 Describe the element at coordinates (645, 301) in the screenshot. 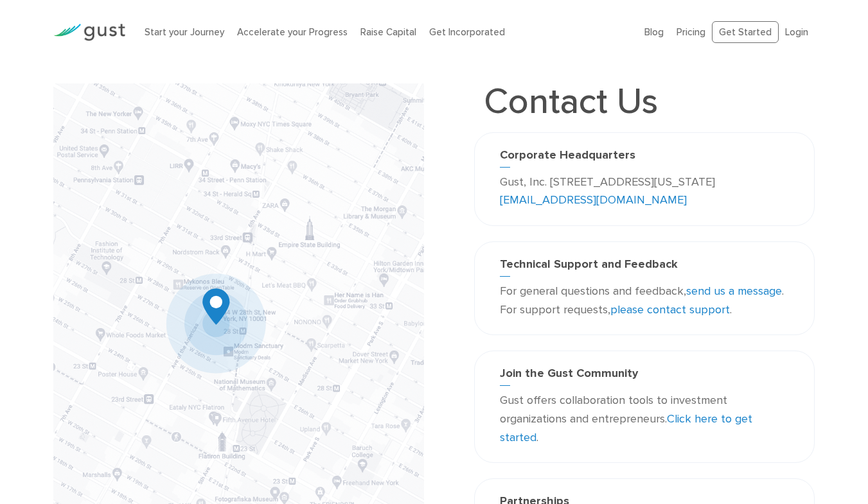

I see `p: For general questions and feedback, . For support requests, .` at that location.